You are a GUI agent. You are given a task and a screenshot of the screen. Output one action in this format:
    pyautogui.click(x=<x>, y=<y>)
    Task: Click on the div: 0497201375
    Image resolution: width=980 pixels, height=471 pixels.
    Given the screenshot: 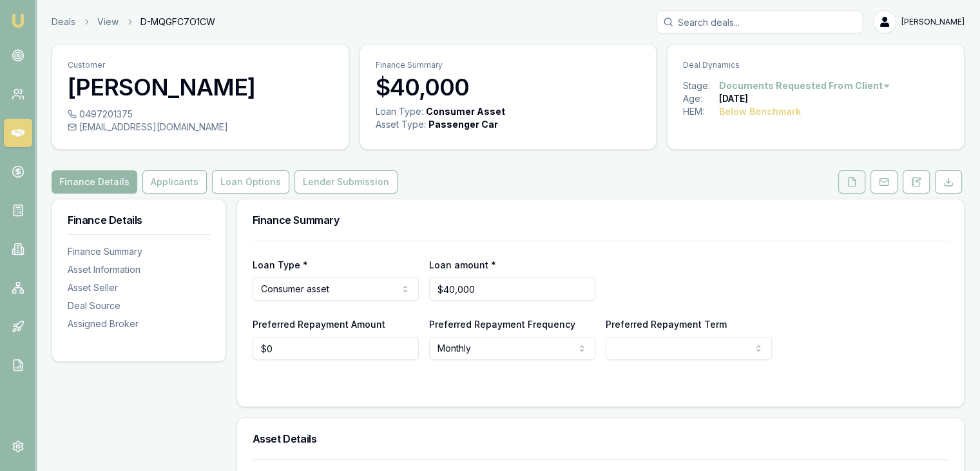 What is the action you would take?
    pyautogui.click(x=200, y=114)
    